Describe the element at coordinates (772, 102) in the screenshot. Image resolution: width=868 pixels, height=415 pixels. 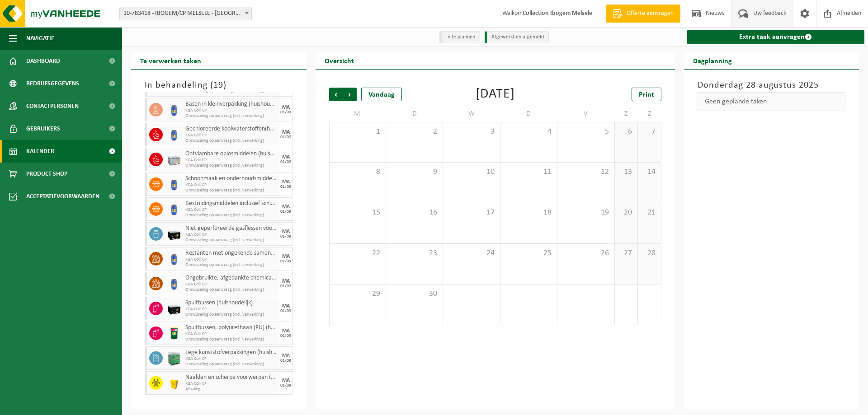
I see `div: Geen geplande taken` at that location.